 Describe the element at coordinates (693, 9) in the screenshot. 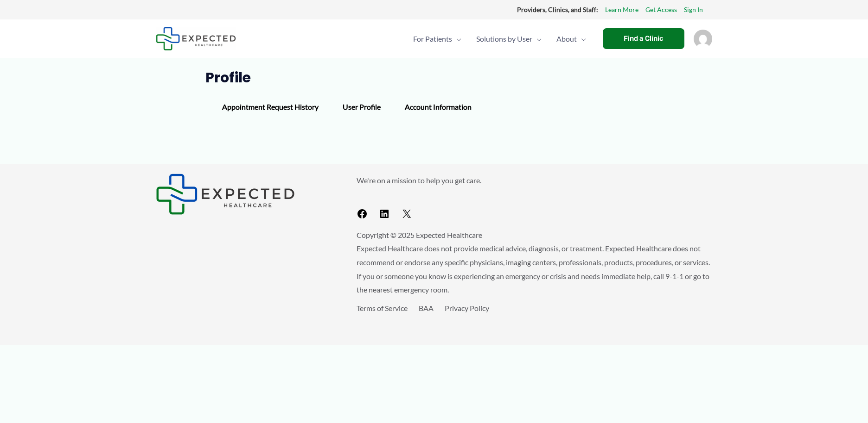

I see `a: Sign In` at that location.